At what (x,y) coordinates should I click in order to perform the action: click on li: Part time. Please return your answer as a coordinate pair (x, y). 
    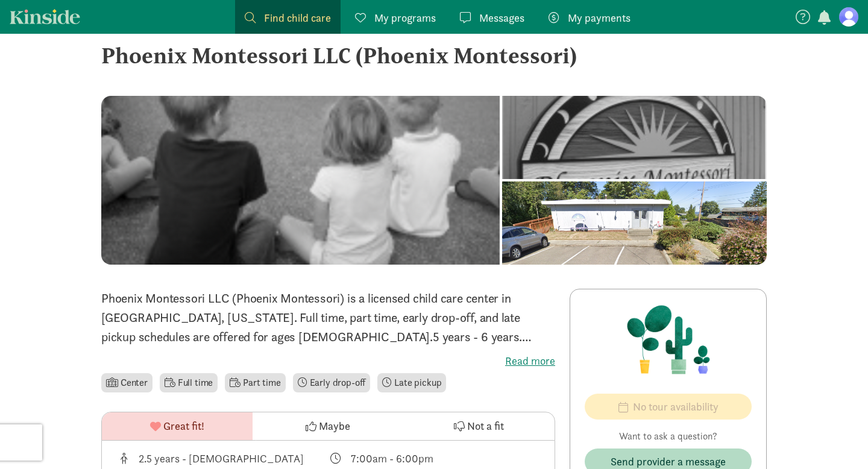
    Looking at the image, I should click on (255, 383).